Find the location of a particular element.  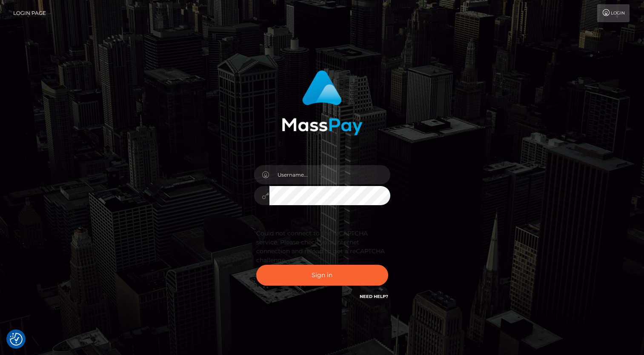

a: Need Help? is located at coordinates (374, 297).